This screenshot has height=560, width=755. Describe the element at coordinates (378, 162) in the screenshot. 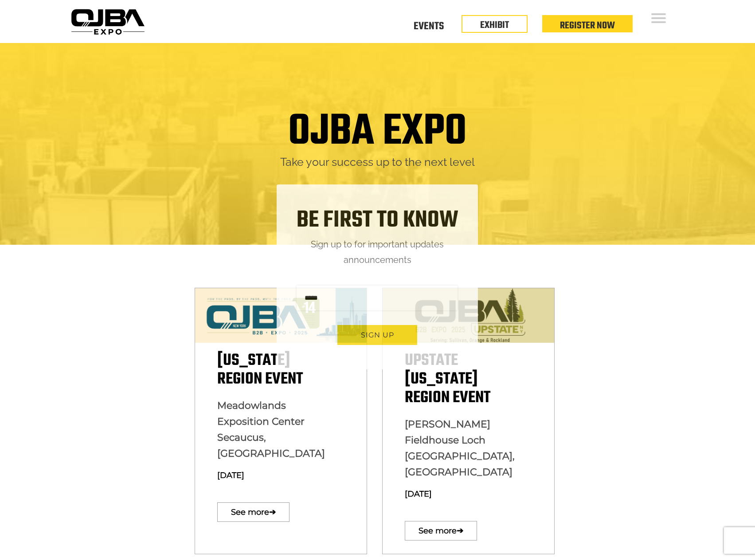

I see `h2: Take your success up to the next level` at that location.